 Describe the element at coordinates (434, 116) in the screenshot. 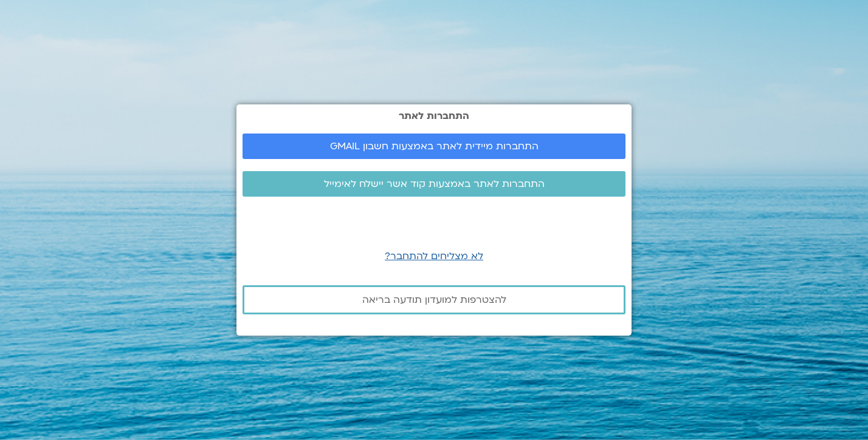

I see `h2: התחברות לאתר` at that location.